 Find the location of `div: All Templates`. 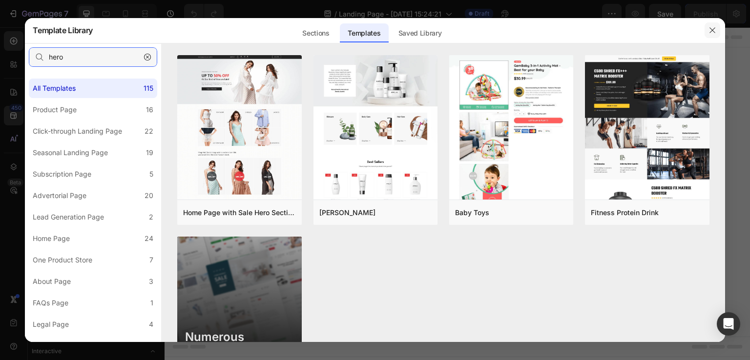

div: All Templates is located at coordinates (54, 88).